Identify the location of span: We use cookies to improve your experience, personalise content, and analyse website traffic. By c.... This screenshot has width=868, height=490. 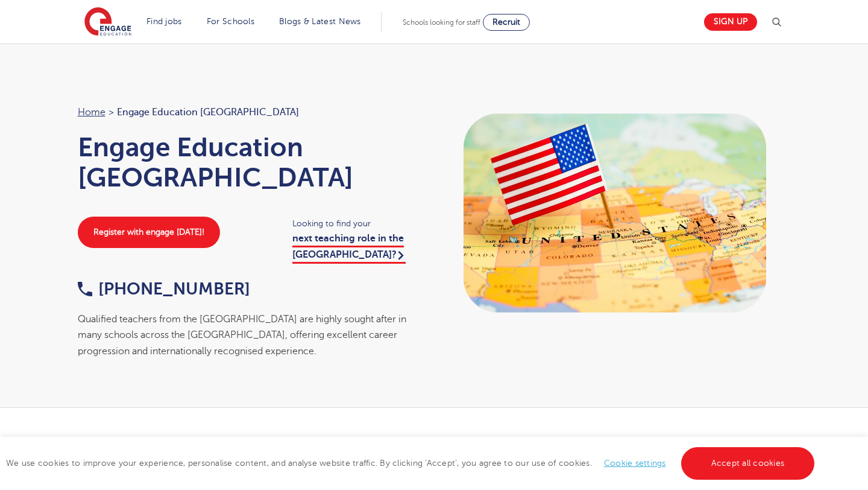
(412, 463).